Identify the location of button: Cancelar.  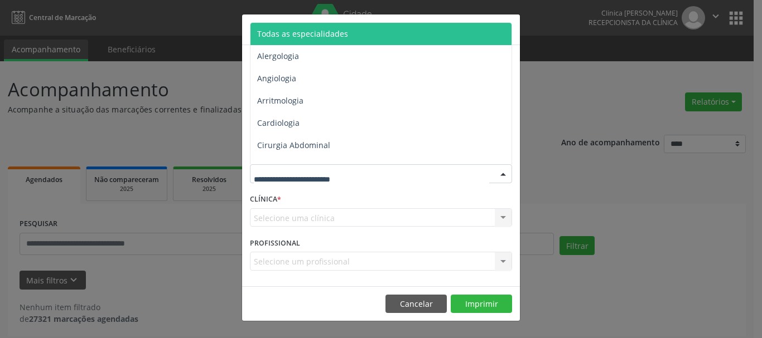
(416, 304).